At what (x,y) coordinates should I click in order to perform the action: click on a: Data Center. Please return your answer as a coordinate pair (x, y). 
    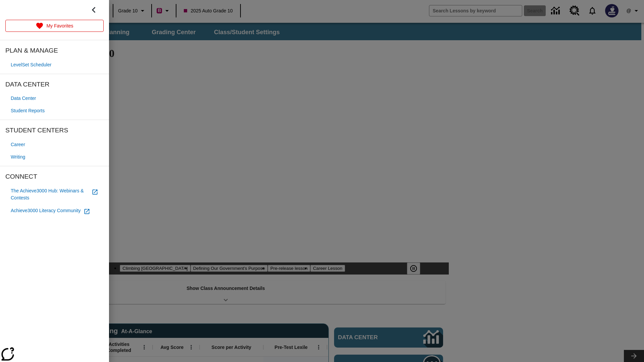
    Looking at the image, I should click on (55, 98).